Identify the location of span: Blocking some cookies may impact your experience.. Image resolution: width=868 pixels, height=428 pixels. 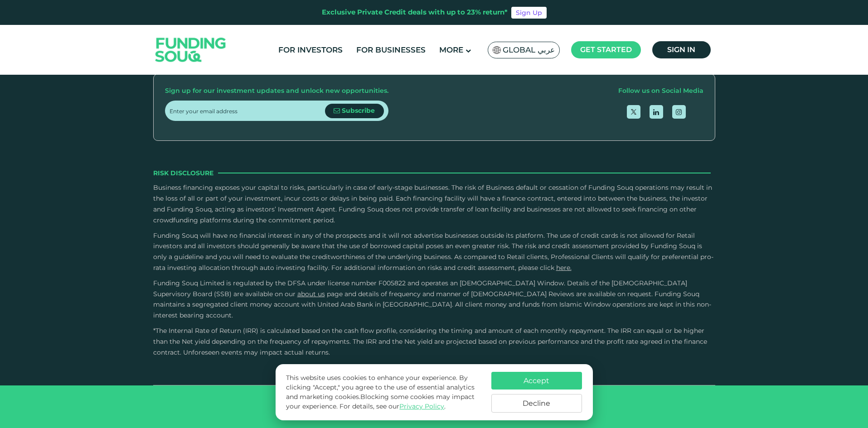
(380, 402).